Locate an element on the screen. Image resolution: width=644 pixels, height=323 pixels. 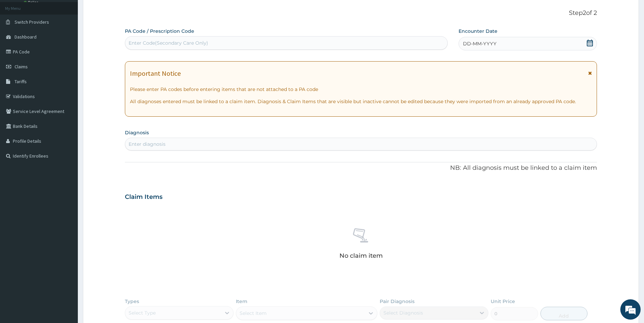
span: We're online! is located at coordinates (66, 119).